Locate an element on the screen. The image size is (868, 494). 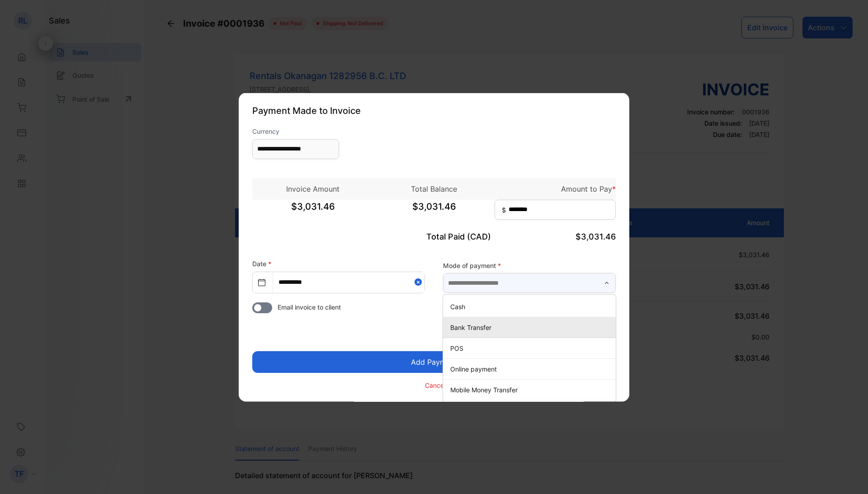
span: Email invoice to client is located at coordinates (309, 306).